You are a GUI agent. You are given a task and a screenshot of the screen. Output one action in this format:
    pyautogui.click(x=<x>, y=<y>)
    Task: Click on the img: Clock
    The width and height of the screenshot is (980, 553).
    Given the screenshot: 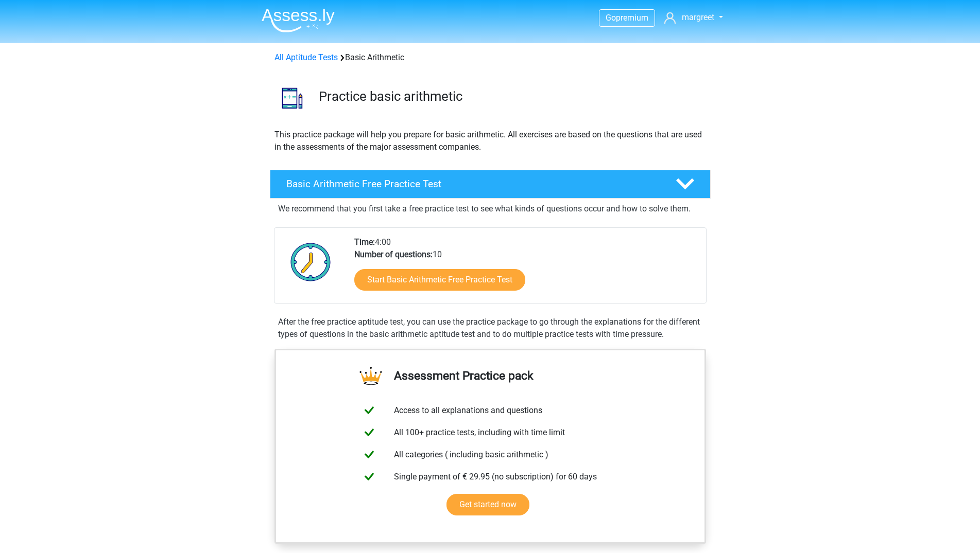 What is the action you would take?
    pyautogui.click(x=310, y=262)
    